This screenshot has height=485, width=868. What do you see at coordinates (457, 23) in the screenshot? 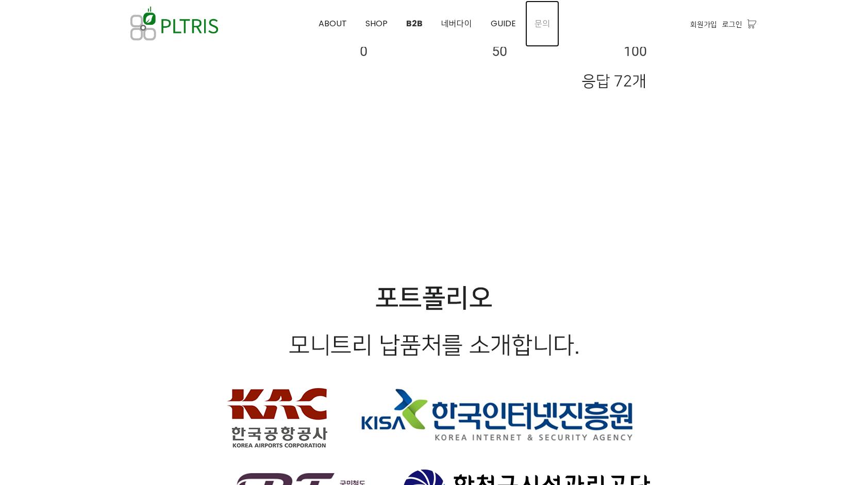
I see `span: 네버다이` at bounding box center [457, 23].